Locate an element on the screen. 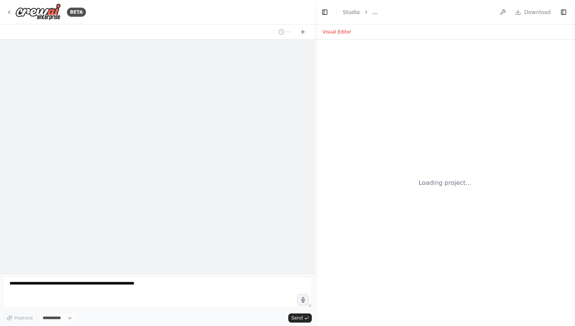  a: Studio is located at coordinates (351, 12).